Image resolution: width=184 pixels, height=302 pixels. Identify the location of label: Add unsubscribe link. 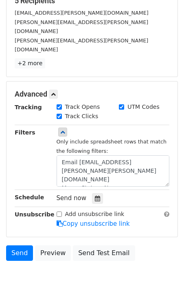
(95, 214).